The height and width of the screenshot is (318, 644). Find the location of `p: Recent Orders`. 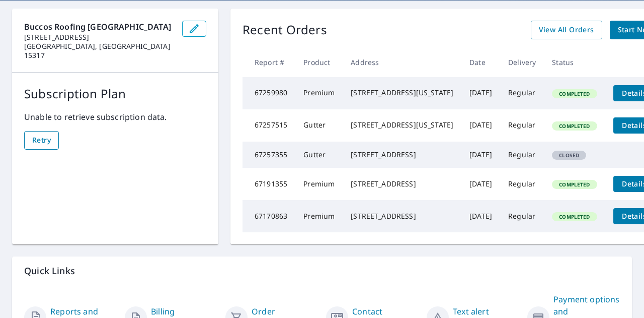

p: Recent Orders is located at coordinates (285, 30).